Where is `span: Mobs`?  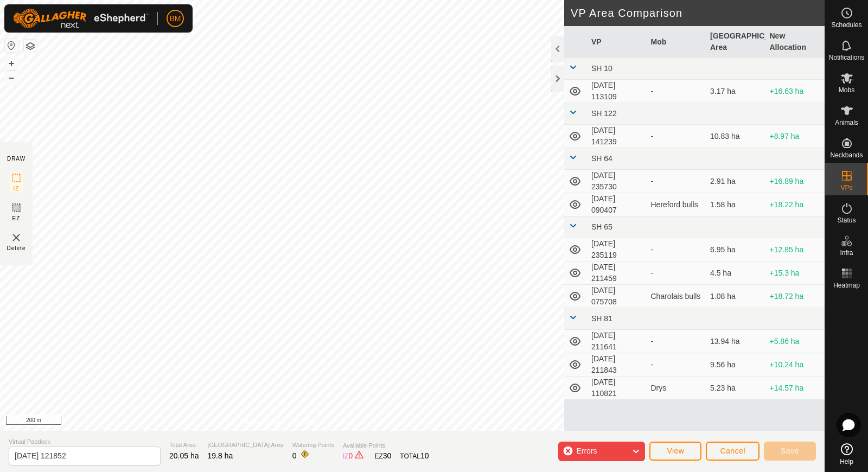 span: Mobs is located at coordinates (846, 90).